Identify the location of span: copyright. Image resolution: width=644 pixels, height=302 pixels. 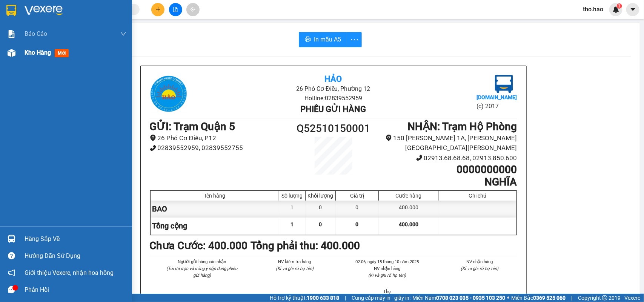
(604, 298).